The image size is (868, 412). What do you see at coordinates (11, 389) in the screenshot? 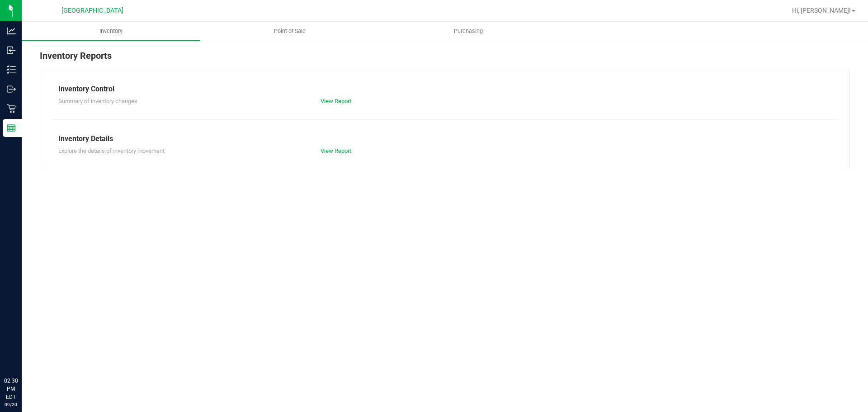
I see `p: 02:30 PM EDT` at bounding box center [11, 389].